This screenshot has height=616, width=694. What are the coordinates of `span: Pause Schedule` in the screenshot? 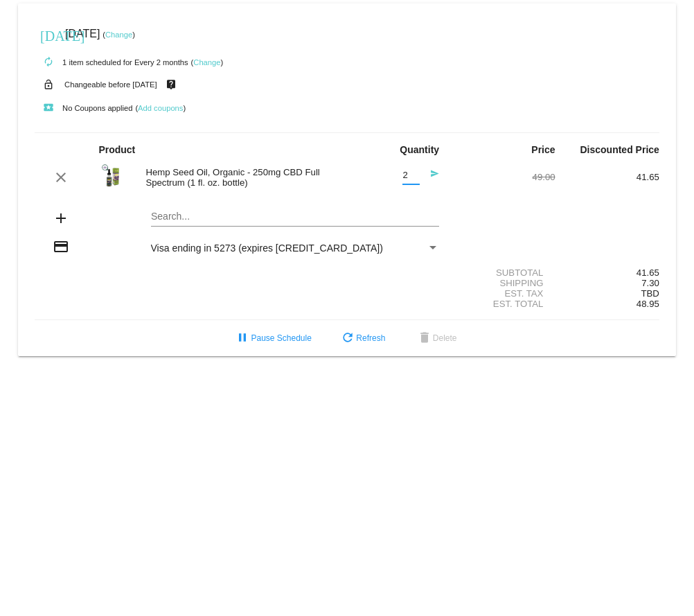 It's located at (272, 338).